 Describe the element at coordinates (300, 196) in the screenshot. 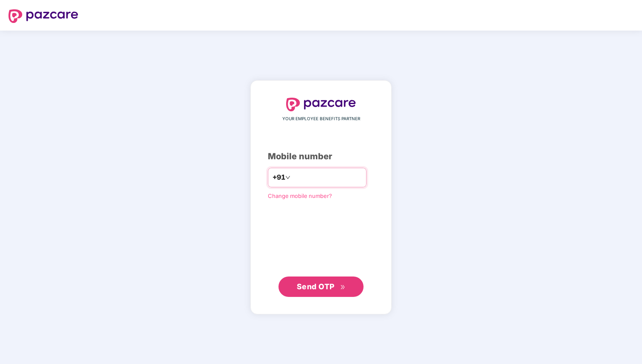

I see `a: Change mobile number?` at that location.